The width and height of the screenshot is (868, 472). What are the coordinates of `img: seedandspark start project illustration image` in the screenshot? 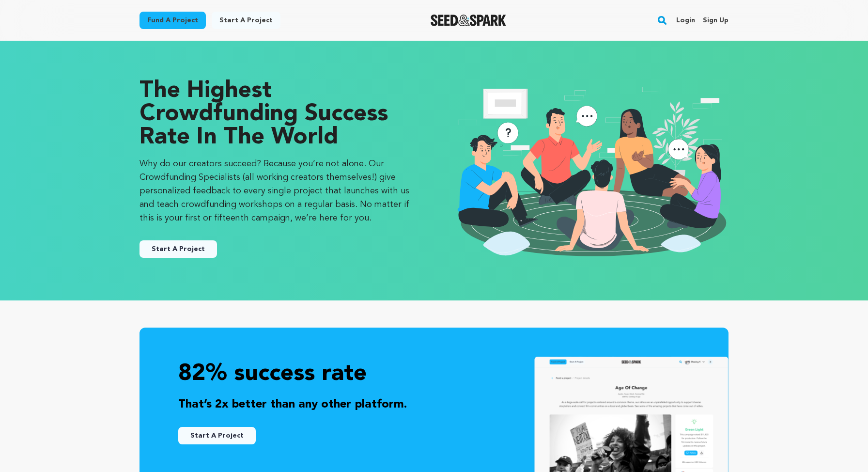 It's located at (591, 171).